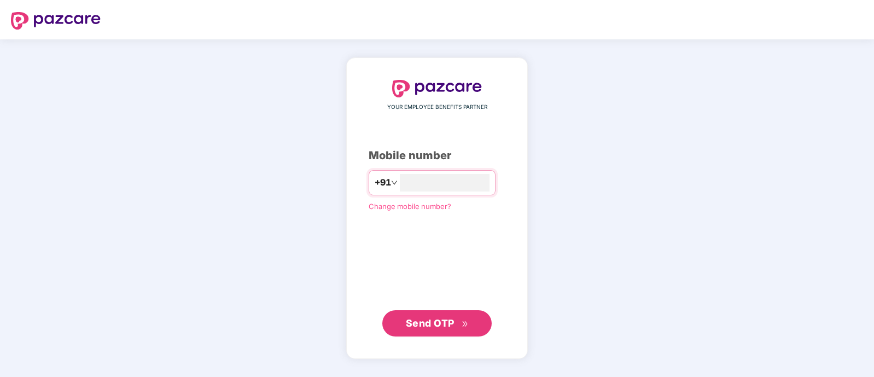 The image size is (874, 377). I want to click on button: Send OTPdouble-right, so click(437, 323).